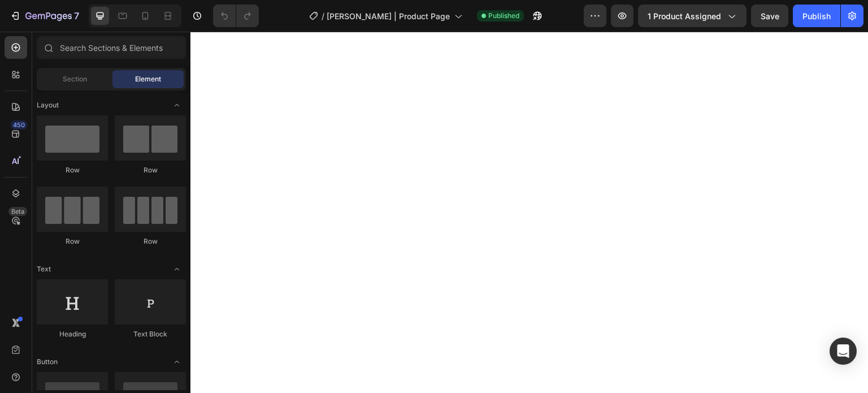  I want to click on div: Text Block, so click(151, 334).